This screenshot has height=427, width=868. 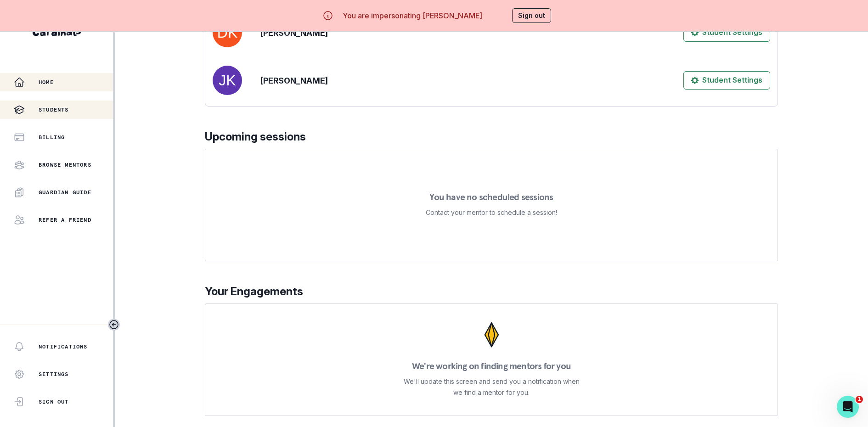 I want to click on p: You have no scheduled sessions, so click(x=491, y=197).